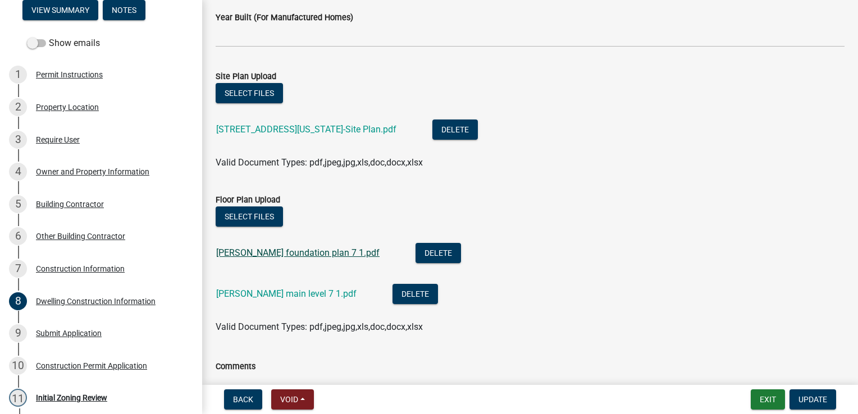 This screenshot has height=414, width=858. What do you see at coordinates (248, 200) in the screenshot?
I see `label: Floor Plan Upload` at bounding box center [248, 200].